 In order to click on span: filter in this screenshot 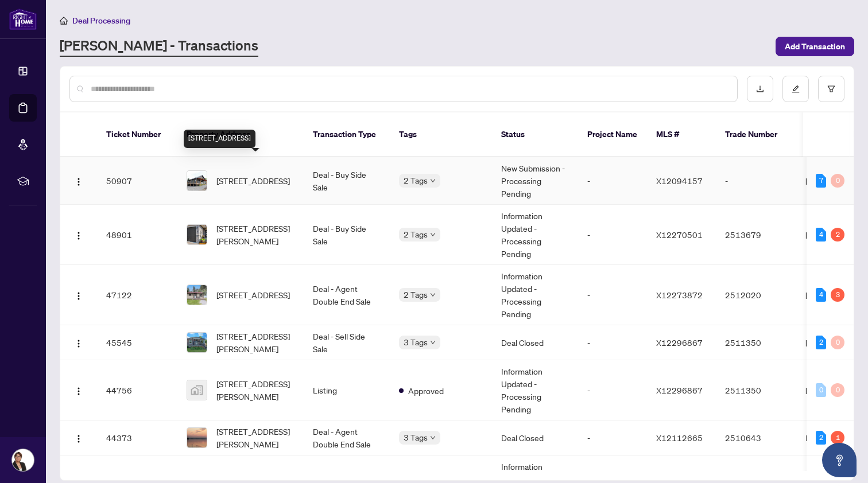, I will do `click(831, 89)`.